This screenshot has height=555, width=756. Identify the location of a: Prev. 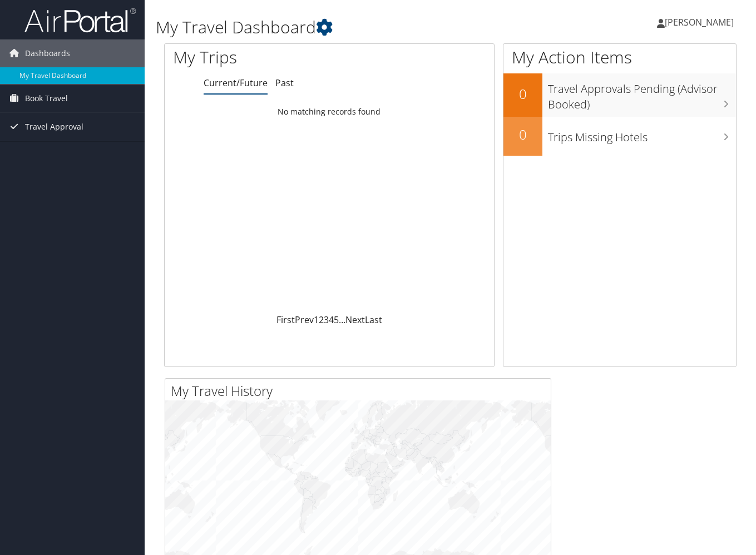
(304, 320).